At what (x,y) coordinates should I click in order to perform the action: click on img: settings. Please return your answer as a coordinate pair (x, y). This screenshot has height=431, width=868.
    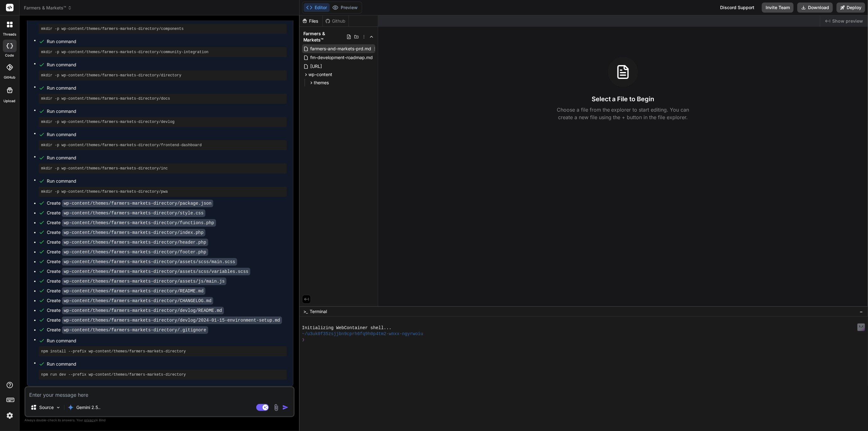
    Looking at the image, I should click on (10, 416).